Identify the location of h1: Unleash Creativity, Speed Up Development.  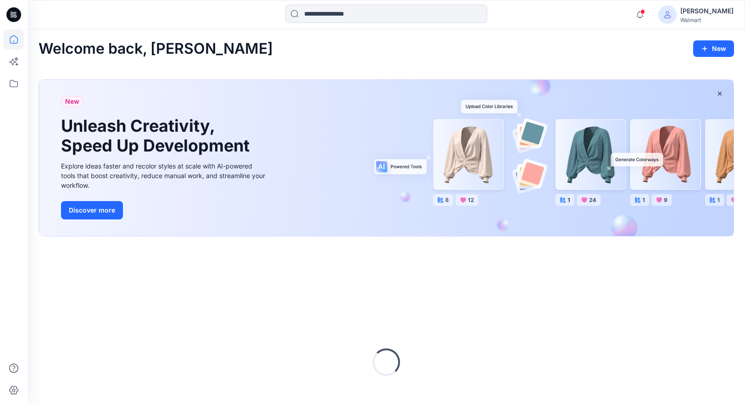
(157, 136).